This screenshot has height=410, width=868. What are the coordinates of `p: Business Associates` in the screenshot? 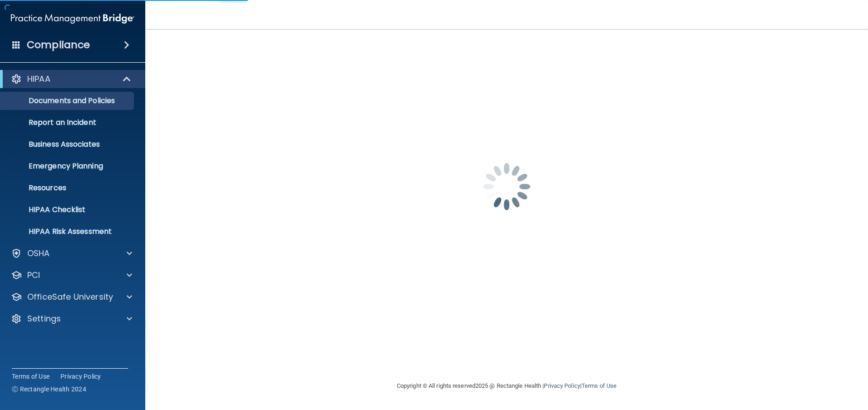 It's located at (67, 144).